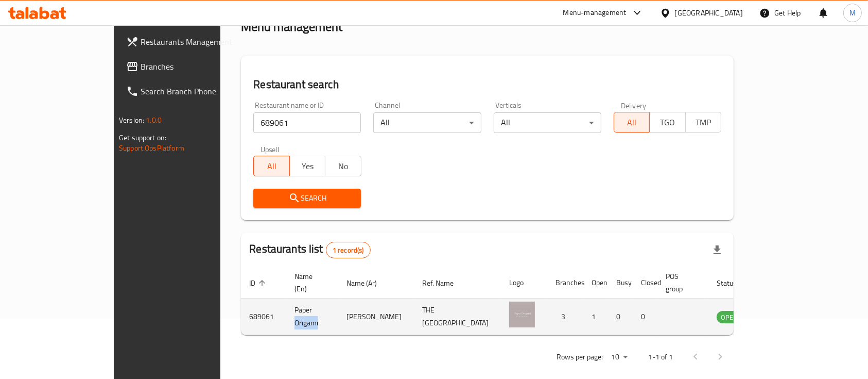 The height and width of the screenshot is (379, 868). I want to click on td: 689061, so click(263, 316).